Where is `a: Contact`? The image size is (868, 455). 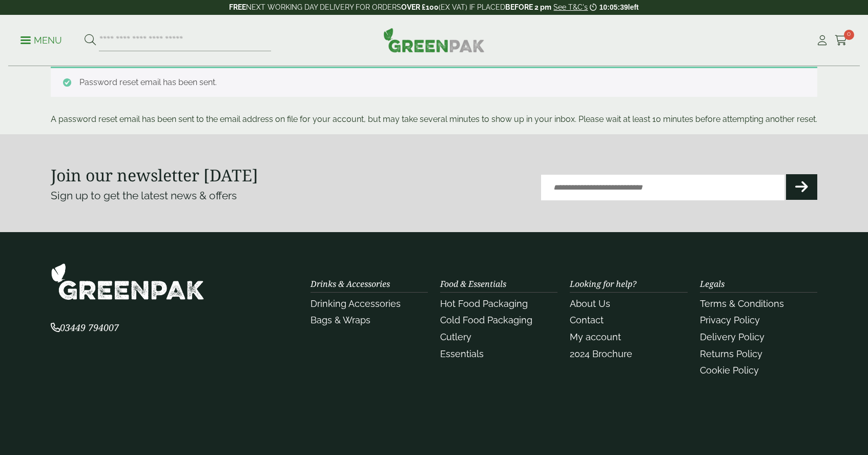 a: Contact is located at coordinates (586, 320).